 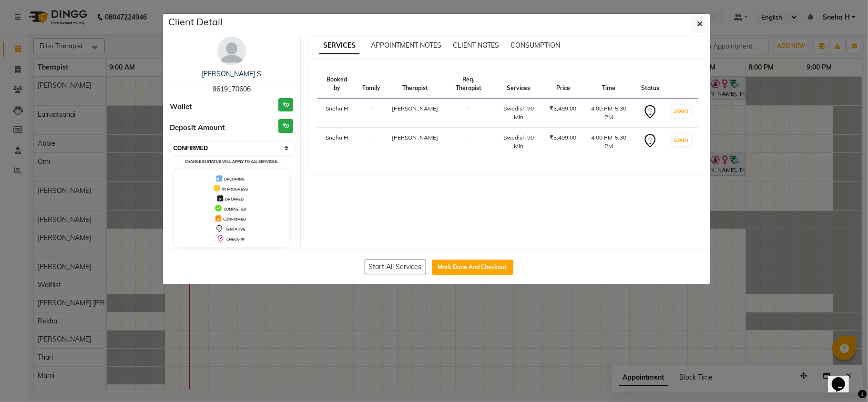 What do you see at coordinates (337, 84) in the screenshot?
I see `th: Booked by` at bounding box center [337, 84].